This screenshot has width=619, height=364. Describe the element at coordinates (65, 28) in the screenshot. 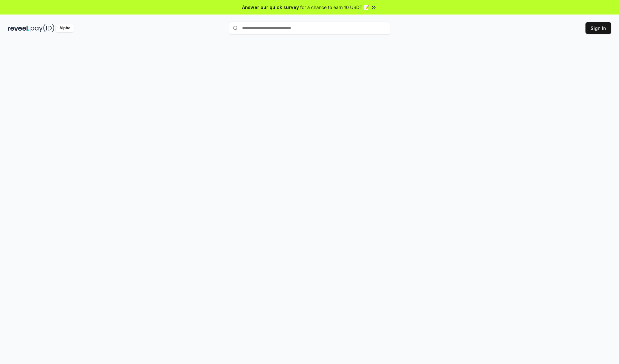

I see `div: Alpha` at that location.